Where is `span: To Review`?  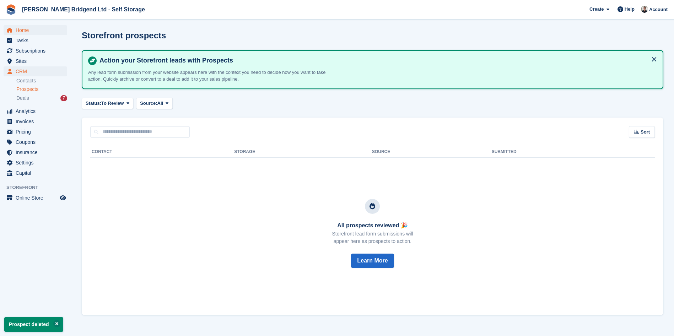 span: To Review is located at coordinates (112, 103).